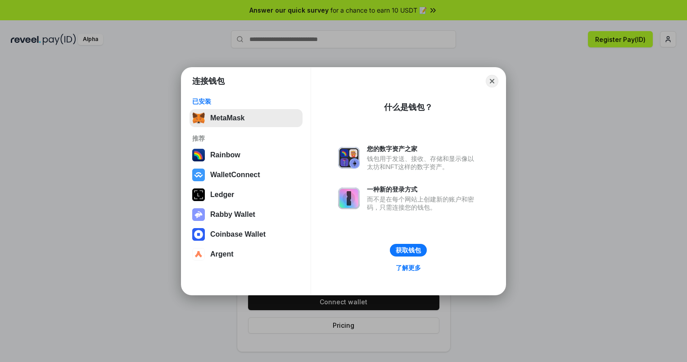 Image resolution: width=687 pixels, height=362 pixels. I want to click on div: Rabby Wallet, so click(233, 214).